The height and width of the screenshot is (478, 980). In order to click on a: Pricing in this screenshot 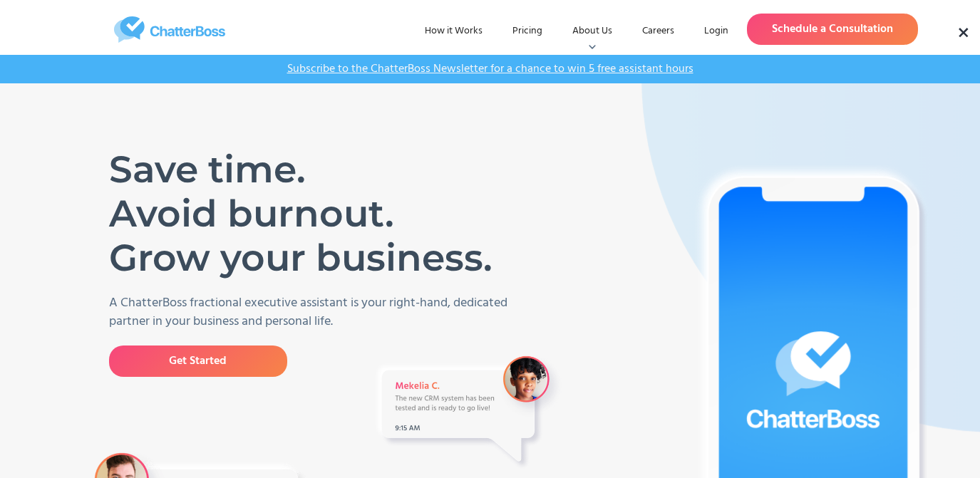, I will do `click(527, 31)`.